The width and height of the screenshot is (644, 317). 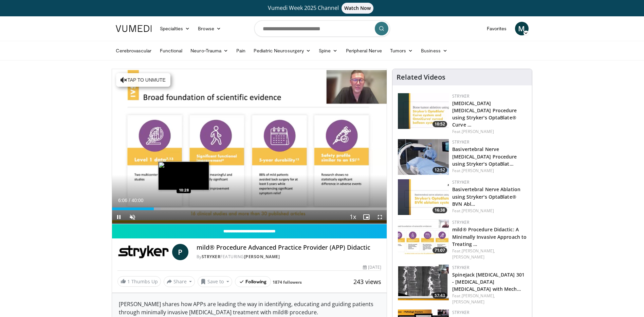 What do you see at coordinates (181, 252) in the screenshot?
I see `span: P` at bounding box center [181, 252].